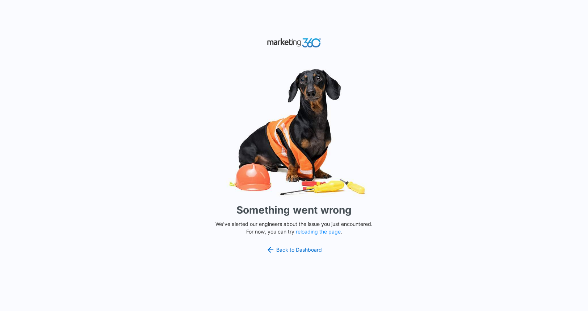  What do you see at coordinates (294, 228) in the screenshot?
I see `p: We've alerted our engineers about the issue you just encountered. For now, you can try .` at bounding box center [294, 228].